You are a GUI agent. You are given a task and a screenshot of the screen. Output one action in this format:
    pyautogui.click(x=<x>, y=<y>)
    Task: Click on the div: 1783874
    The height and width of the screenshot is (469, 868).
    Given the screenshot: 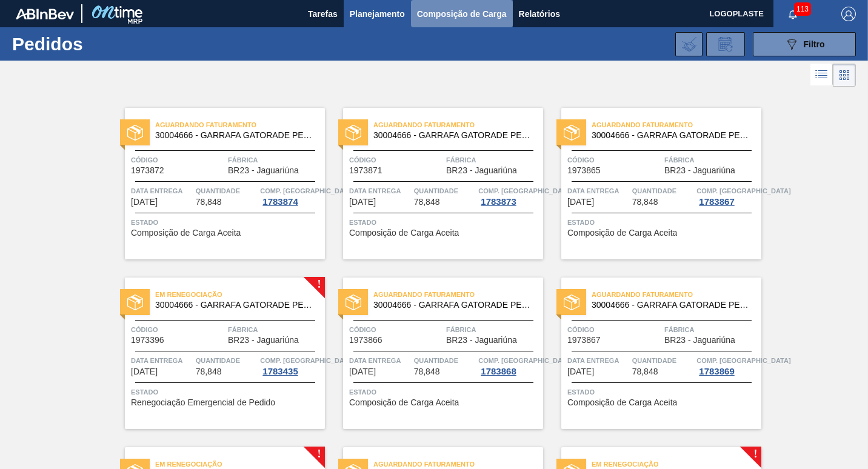 What is the action you would take?
    pyautogui.click(x=280, y=202)
    